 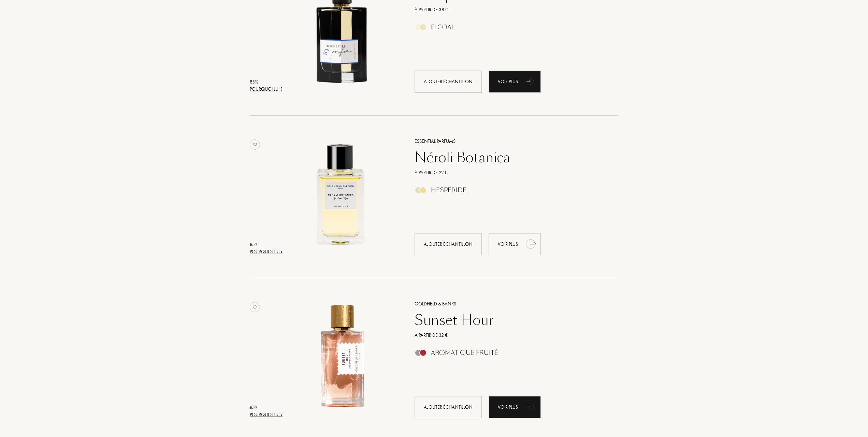 I want to click on a: Essential Parfums, so click(x=508, y=141).